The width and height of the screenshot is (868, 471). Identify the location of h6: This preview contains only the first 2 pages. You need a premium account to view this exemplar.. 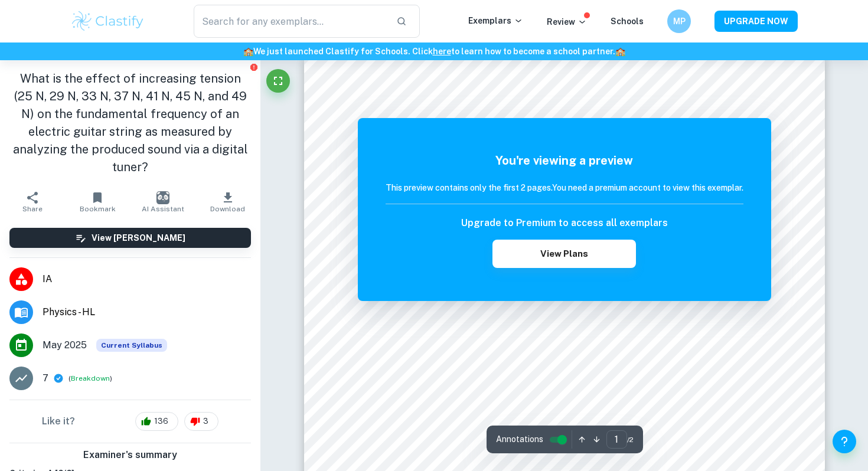
(565, 188).